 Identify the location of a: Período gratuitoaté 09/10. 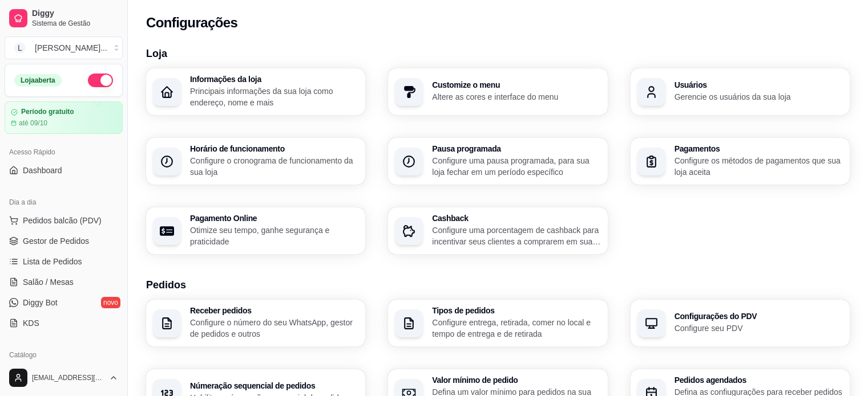
(63, 117).